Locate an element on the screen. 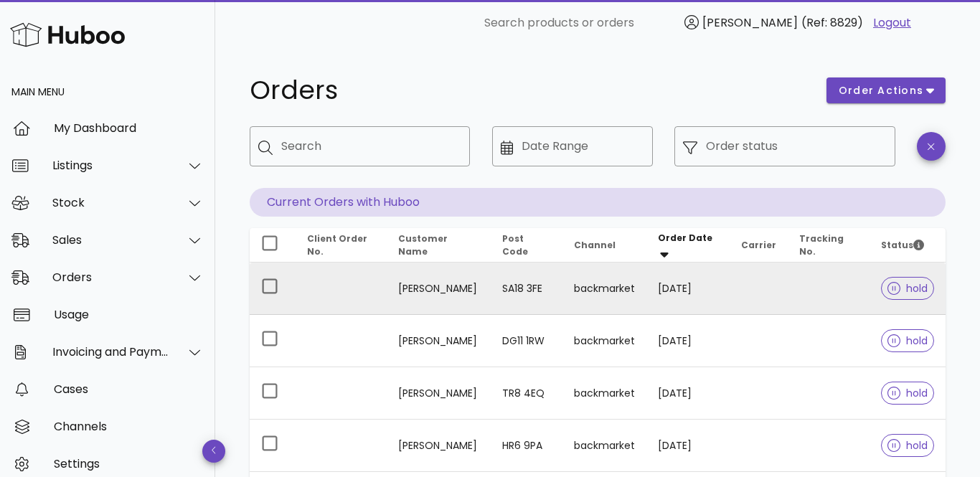 The width and height of the screenshot is (980, 477). span: Carrier is located at coordinates (758, 244).